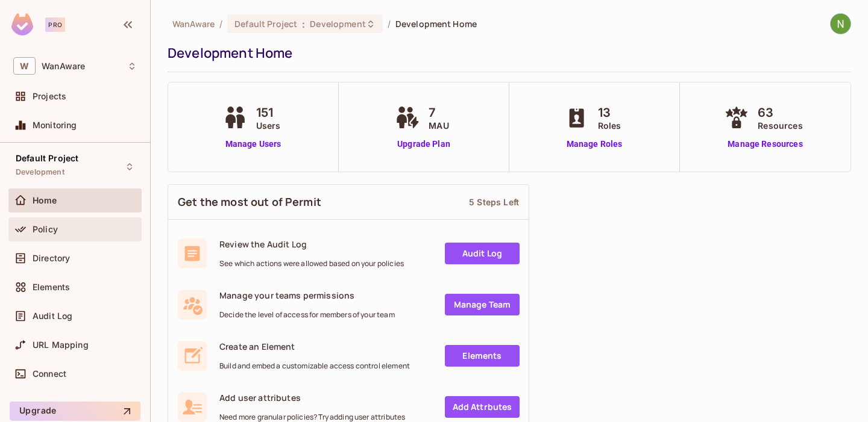  I want to click on span: 63, so click(780, 113).